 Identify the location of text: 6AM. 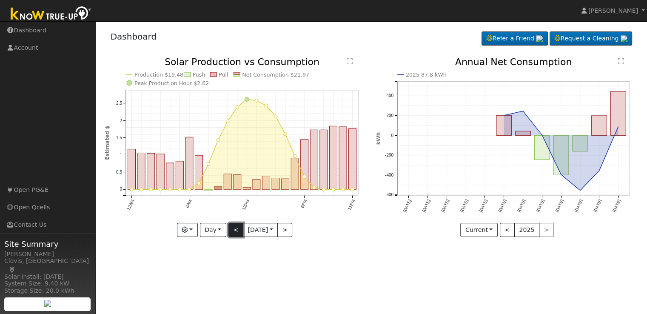
(188, 204).